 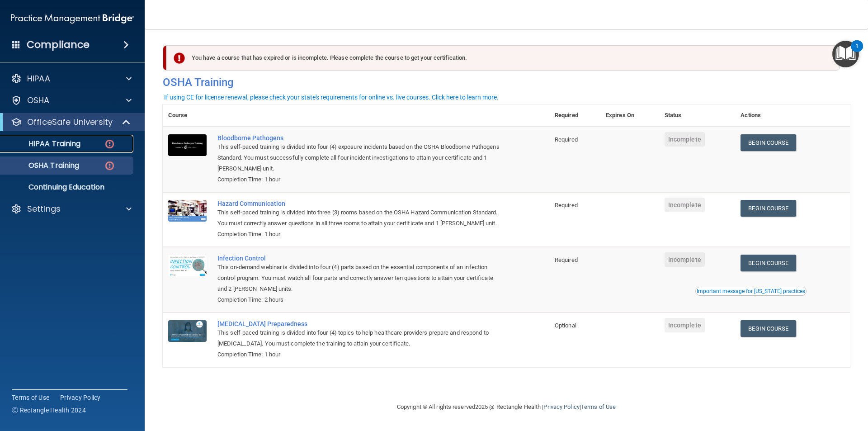 I want to click on a: OSHA, so click(x=71, y=100).